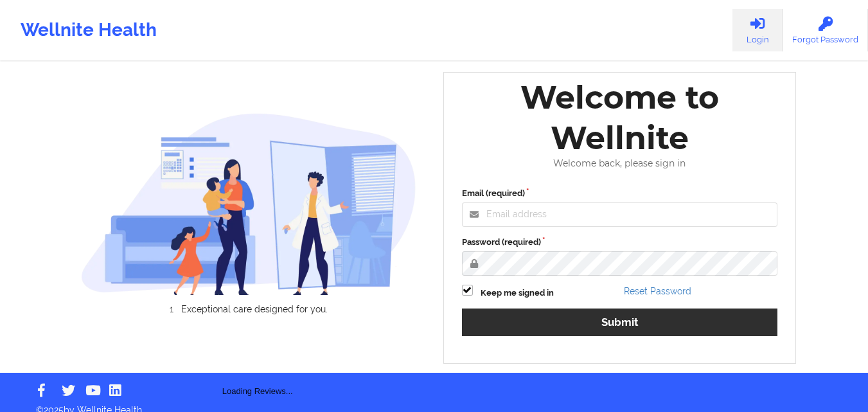 This screenshot has width=868, height=412. I want to click on li: Exceptional care designed for you., so click(255, 309).